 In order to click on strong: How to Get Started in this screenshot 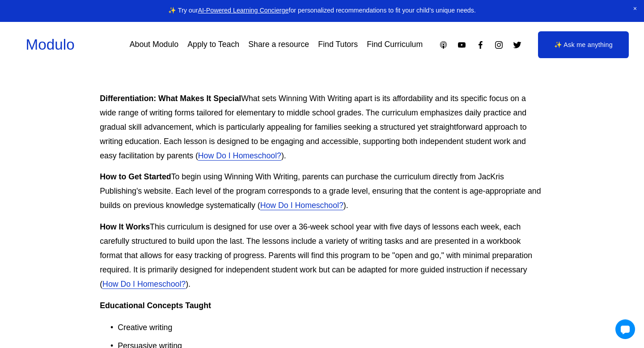, I will do `click(135, 177)`.